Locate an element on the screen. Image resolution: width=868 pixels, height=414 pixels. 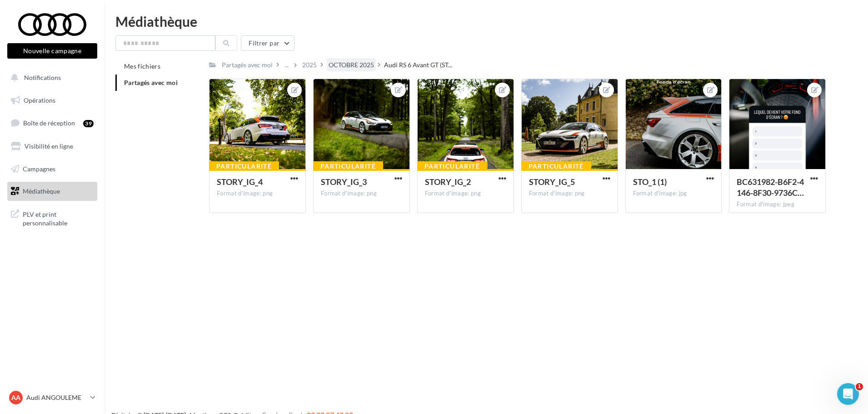
div: 39 is located at coordinates (88, 124).